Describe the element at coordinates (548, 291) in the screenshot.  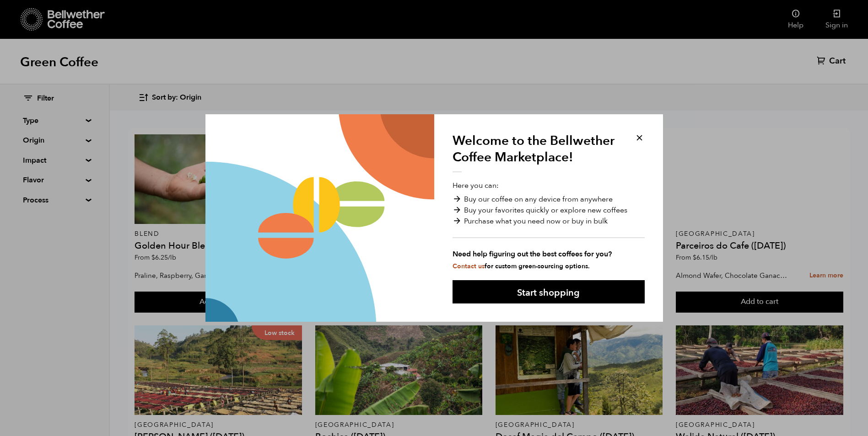
I see `button: Start shopping` at that location.